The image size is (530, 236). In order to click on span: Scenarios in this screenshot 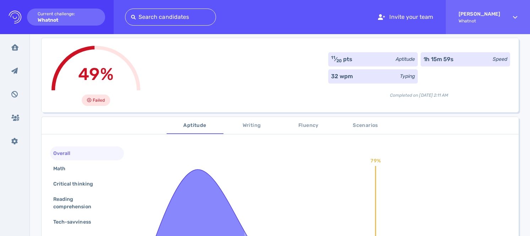, I will do `click(365, 125)`.